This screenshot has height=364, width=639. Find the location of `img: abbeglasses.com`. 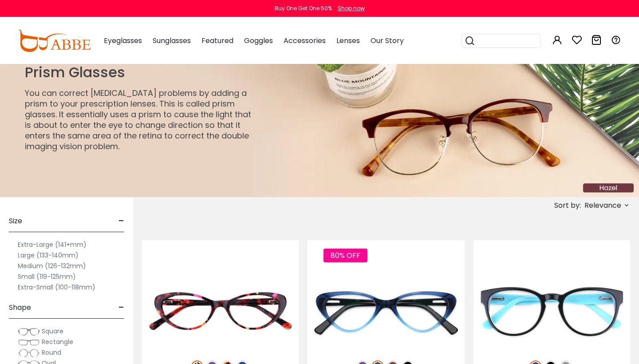

img: abbeglasses.com is located at coordinates (54, 41).